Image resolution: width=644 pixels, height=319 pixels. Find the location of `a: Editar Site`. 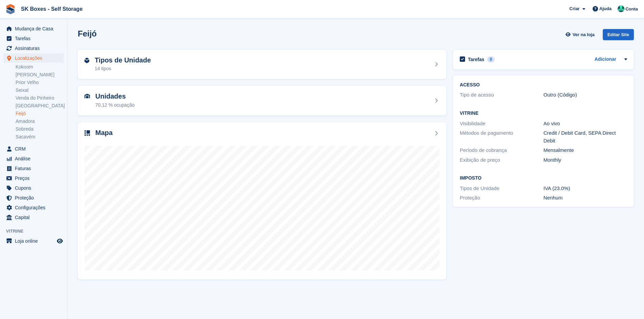

a: Editar Site is located at coordinates (618, 36).